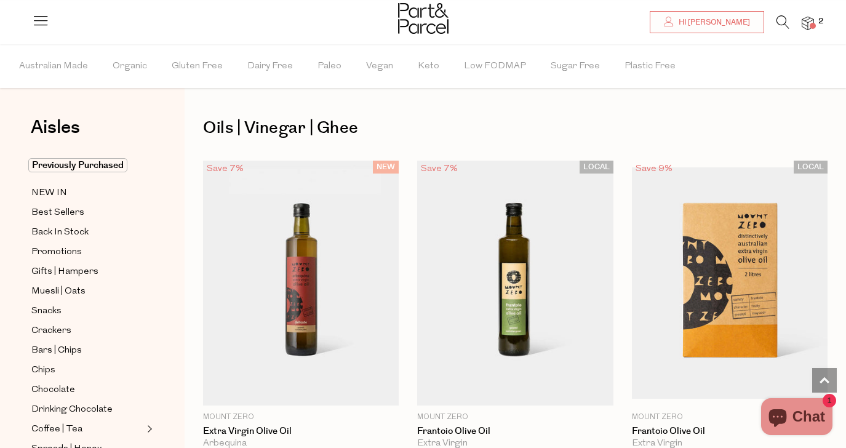 Image resolution: width=846 pixels, height=448 pixels. What do you see at coordinates (575, 66) in the screenshot?
I see `span: Sugar Free` at bounding box center [575, 66].